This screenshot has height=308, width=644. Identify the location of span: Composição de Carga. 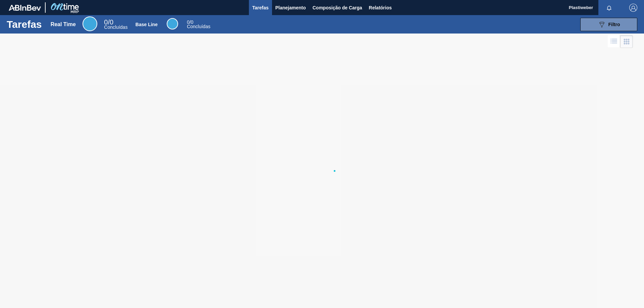
(337, 8).